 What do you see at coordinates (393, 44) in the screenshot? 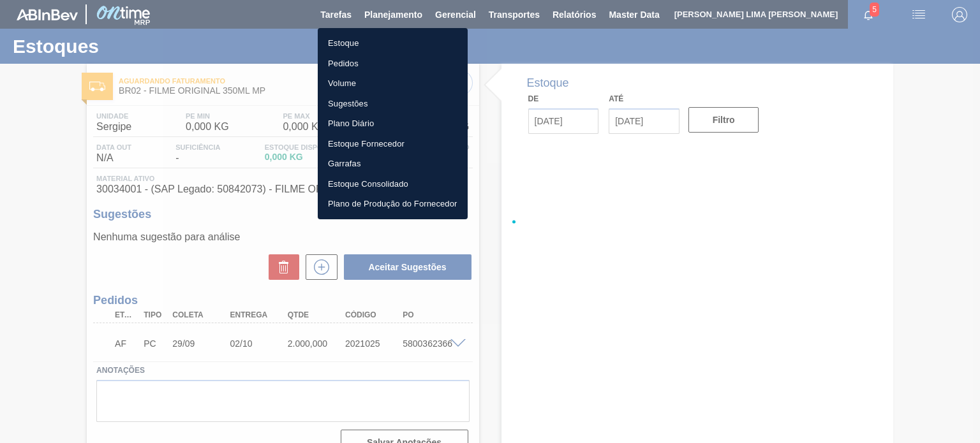
I see `a: Estoque` at bounding box center [393, 44].